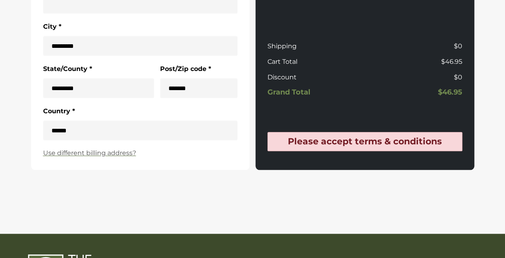  Describe the element at coordinates (140, 153) in the screenshot. I see `a: Use different billing address?` at that location.